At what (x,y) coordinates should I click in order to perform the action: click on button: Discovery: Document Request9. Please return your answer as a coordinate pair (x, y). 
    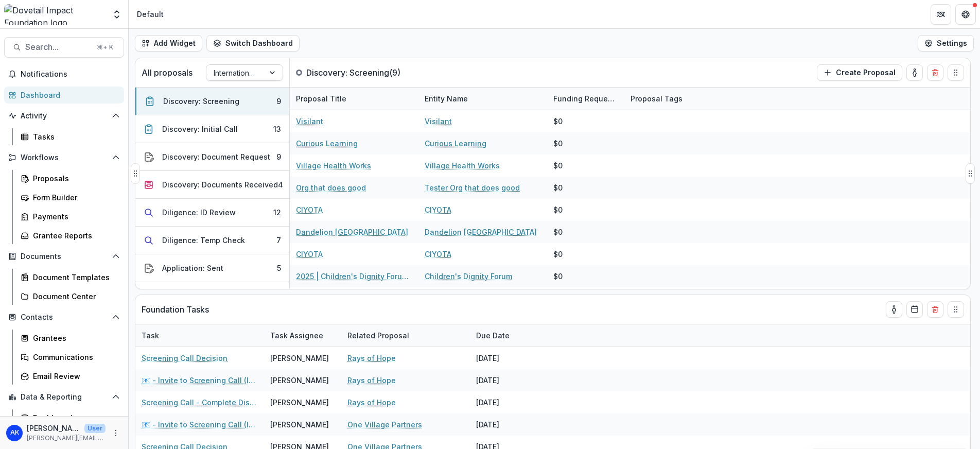
    Looking at the image, I should click on (212, 157).